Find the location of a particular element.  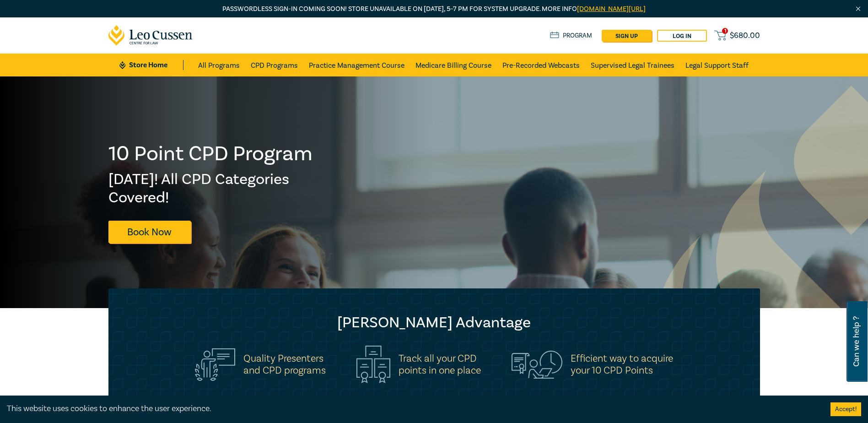

span: 1 is located at coordinates (725, 30).